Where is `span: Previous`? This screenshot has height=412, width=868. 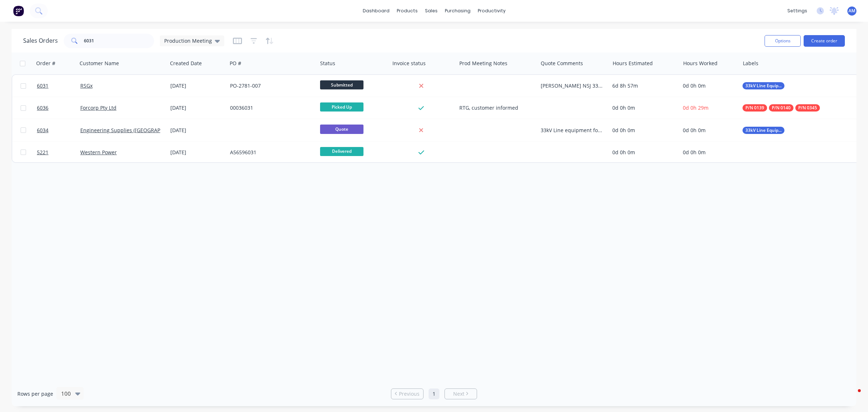
span: Previous is located at coordinates (409, 394).